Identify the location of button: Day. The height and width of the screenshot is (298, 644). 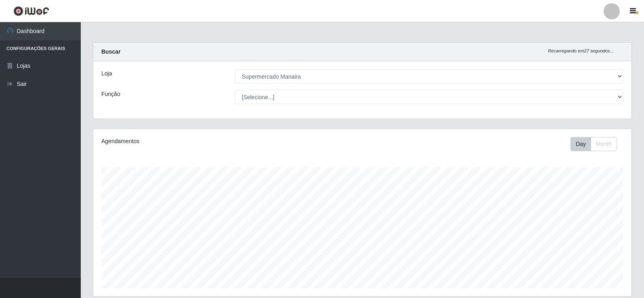
(580, 144).